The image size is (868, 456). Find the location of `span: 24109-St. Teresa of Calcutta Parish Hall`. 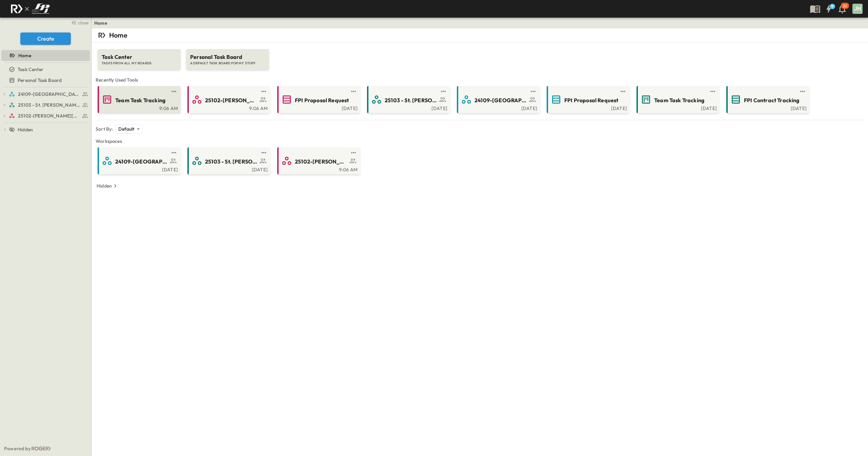

span: 24109-St. Teresa of Calcutta Parish Hall is located at coordinates (49, 94).